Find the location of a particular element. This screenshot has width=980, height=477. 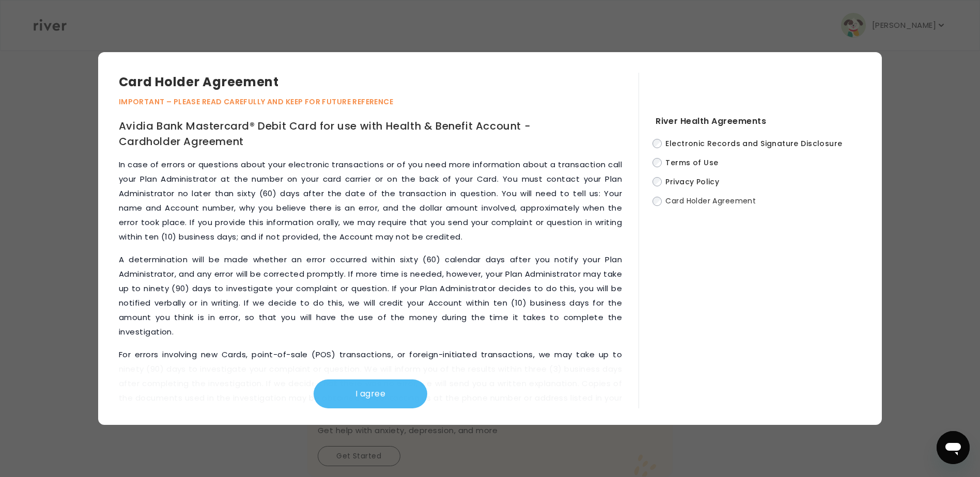

h1: Avidia Bank Mastercard® Debit Card for use with Health & Benefit Account - Cardholder Agreement is located at coordinates (326, 134).